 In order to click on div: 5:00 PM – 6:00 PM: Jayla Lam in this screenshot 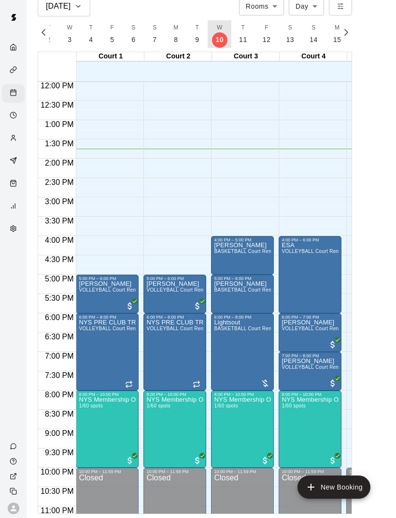, I will do `click(107, 294)`.